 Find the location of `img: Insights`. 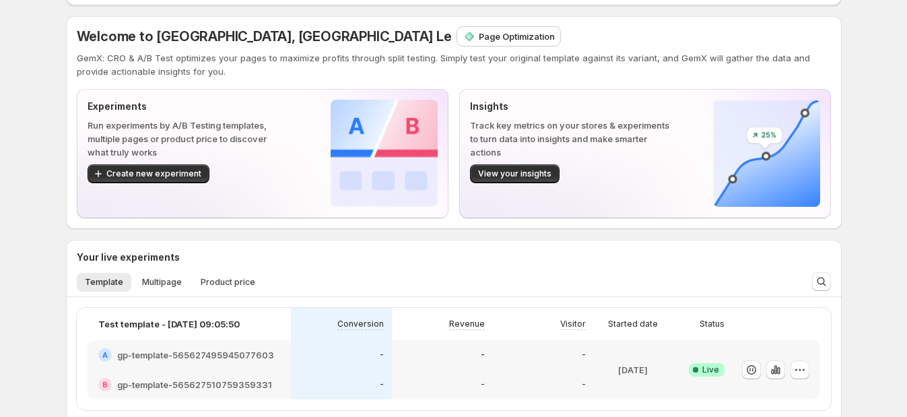

img: Insights is located at coordinates (766, 153).